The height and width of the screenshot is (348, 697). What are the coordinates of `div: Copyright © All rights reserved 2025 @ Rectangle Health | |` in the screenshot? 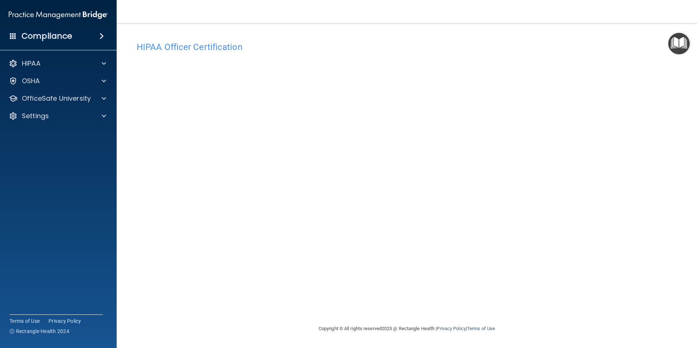 It's located at (407, 328).